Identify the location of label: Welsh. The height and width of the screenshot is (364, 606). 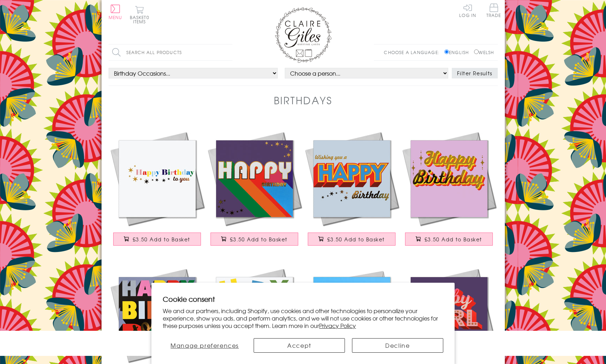
(484, 52).